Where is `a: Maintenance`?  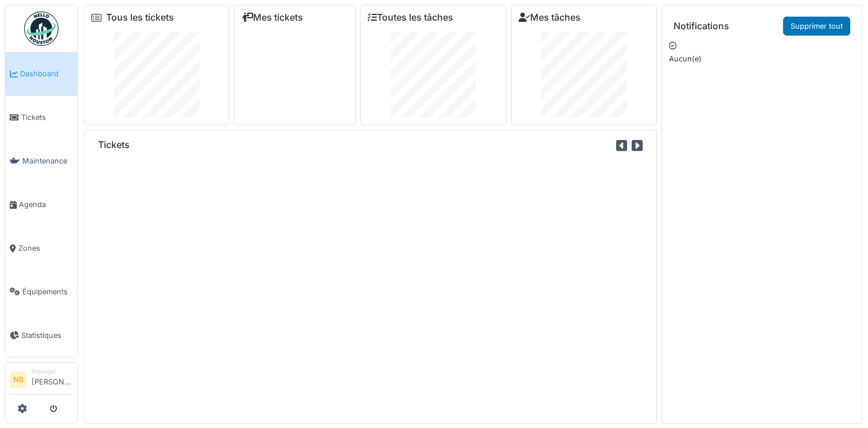 a: Maintenance is located at coordinates (41, 161).